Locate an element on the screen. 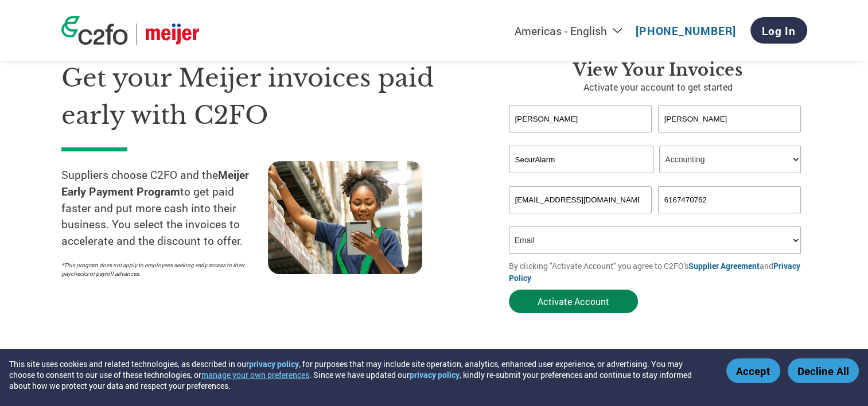 The width and height of the screenshot is (868, 406). p: Activate your account to get started is located at coordinates (657, 87).